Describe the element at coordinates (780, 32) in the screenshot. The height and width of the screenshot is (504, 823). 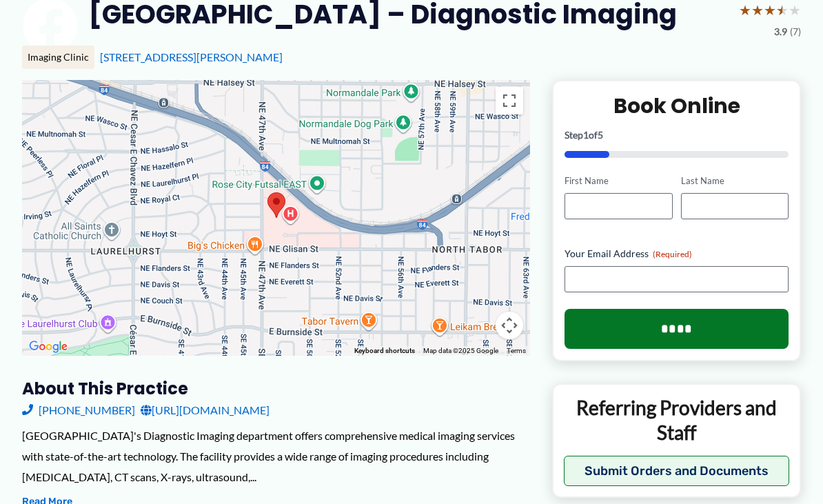
I see `span: 3.9` at that location.